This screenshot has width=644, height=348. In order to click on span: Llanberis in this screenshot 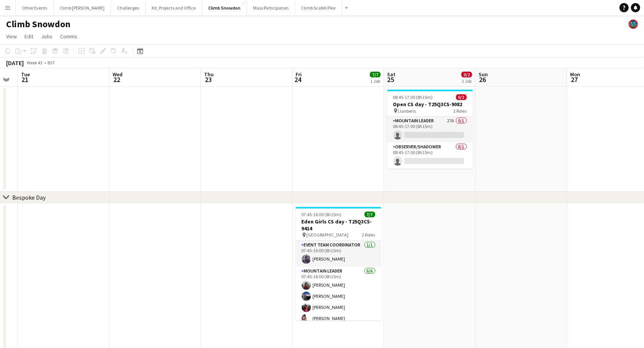, I will do `click(407, 111)`.